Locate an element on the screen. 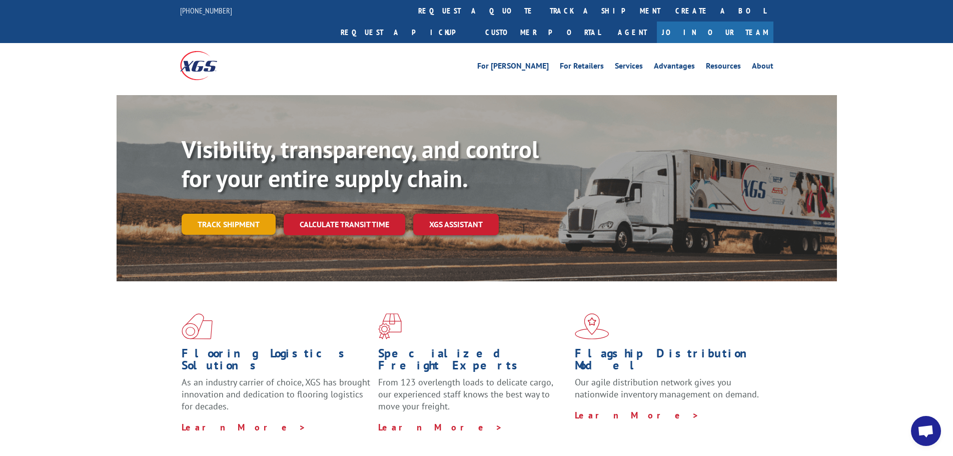 Image resolution: width=953 pixels, height=456 pixels. img: xgs-icon-focused-on-flooring-red is located at coordinates (390, 326).